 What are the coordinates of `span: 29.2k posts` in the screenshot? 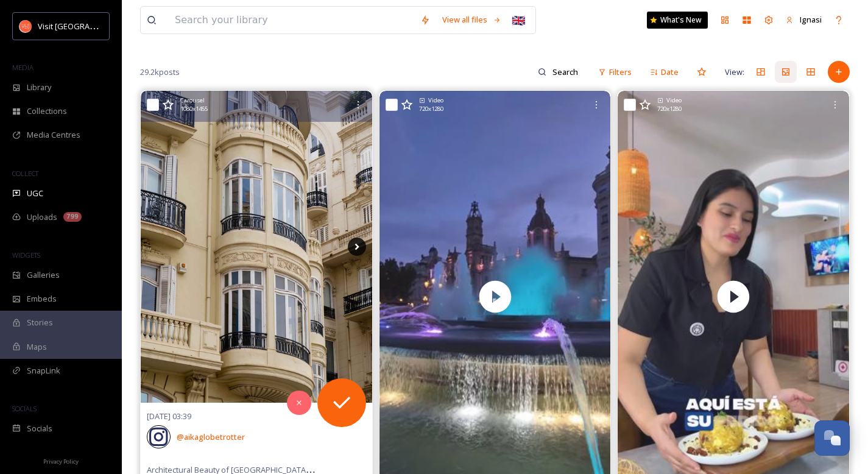 It's located at (160, 72).